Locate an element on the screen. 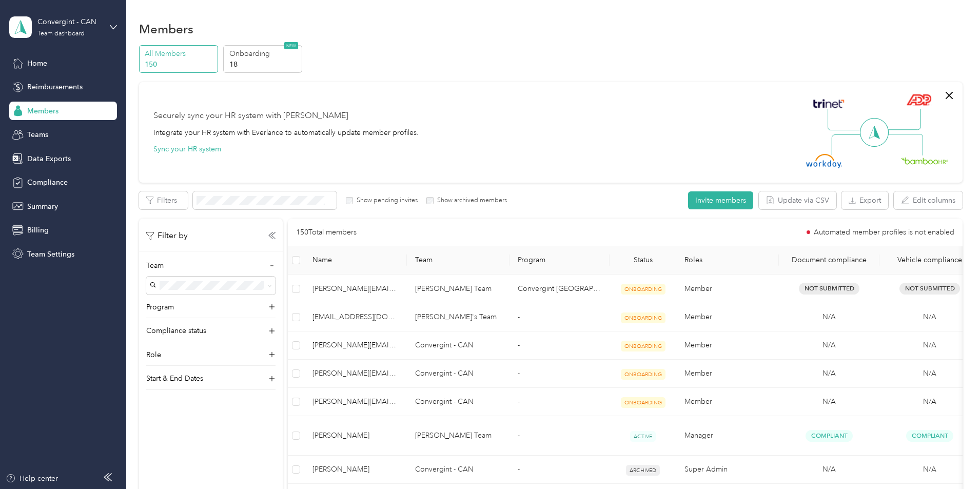 The image size is (980, 489). span: Home is located at coordinates (37, 63).